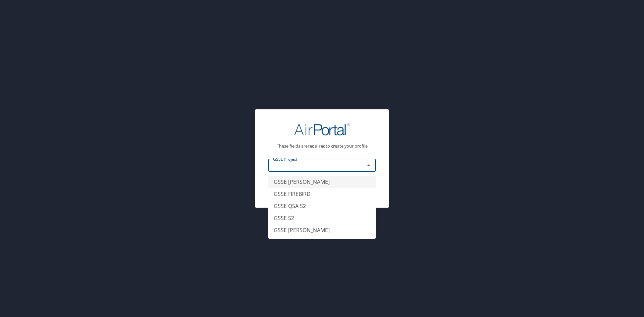  I want to click on li: GSSE S2, so click(322, 218).